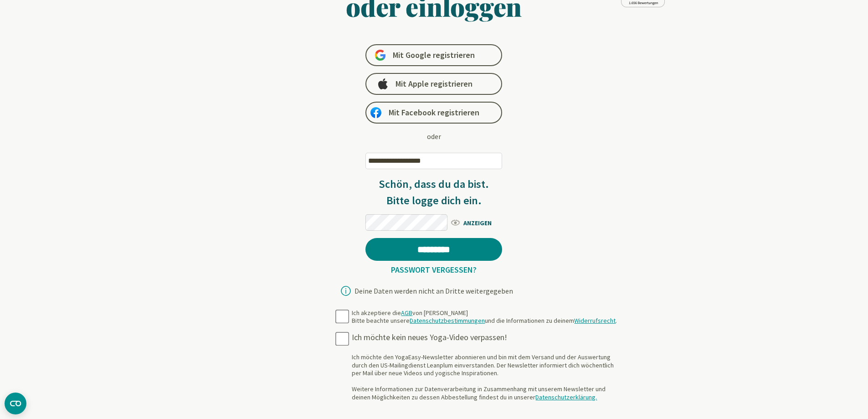  What do you see at coordinates (16, 403) in the screenshot?
I see `button: CMP-Widget öffnen` at bounding box center [16, 403].